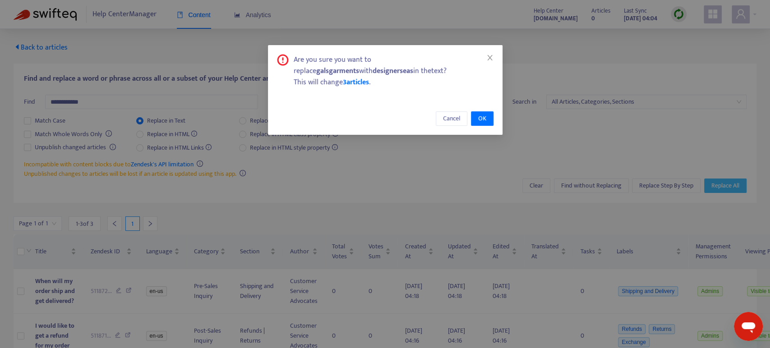 The height and width of the screenshot is (348, 770). I want to click on span: 3 articles, so click(356, 82).